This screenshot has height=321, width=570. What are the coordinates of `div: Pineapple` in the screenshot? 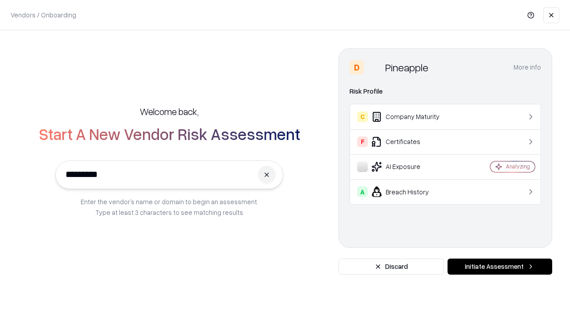 It's located at (407, 67).